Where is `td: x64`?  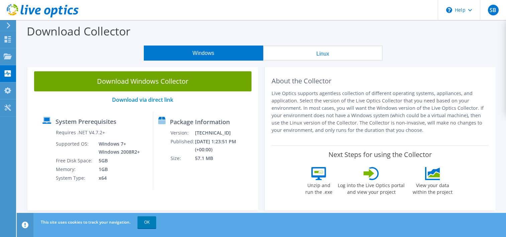
td: x64 is located at coordinates (117, 178).